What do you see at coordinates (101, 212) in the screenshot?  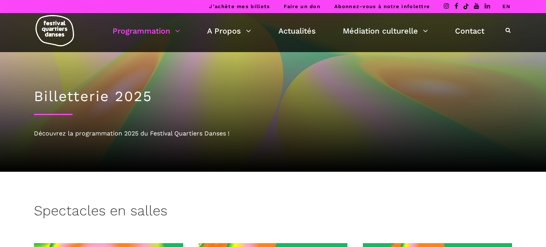 I see `h3: Spectacles en salles` at bounding box center [101, 212].